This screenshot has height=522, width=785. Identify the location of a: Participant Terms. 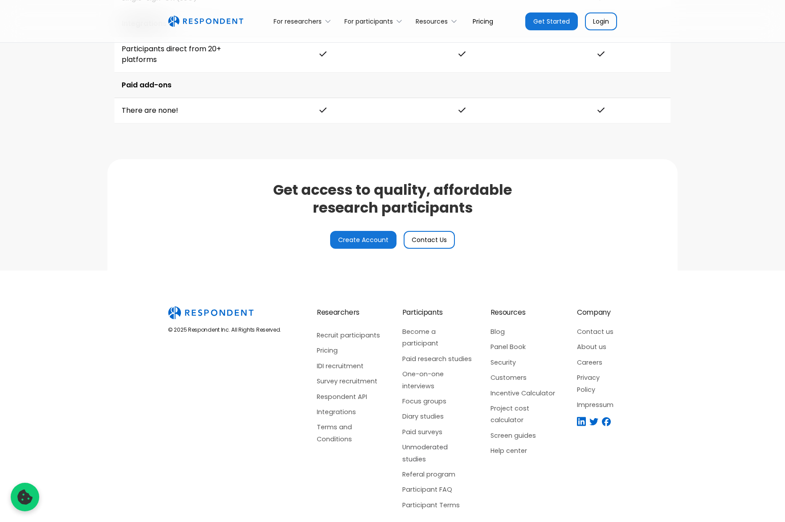
(438, 505).